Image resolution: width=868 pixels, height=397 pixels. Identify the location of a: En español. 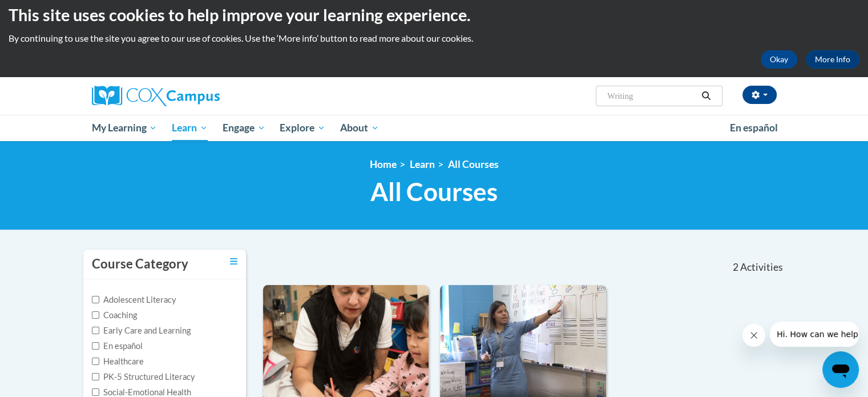
(754, 128).